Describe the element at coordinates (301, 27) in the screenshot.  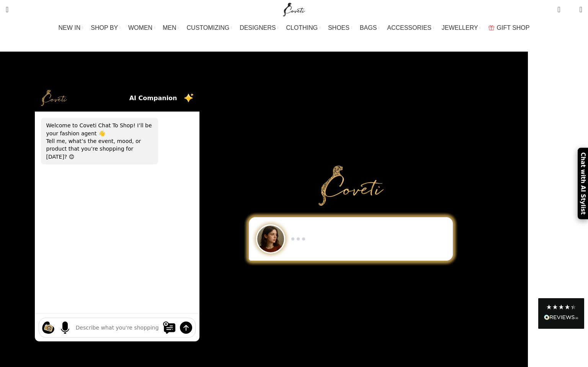
I see `span: CLOTHING` at that location.